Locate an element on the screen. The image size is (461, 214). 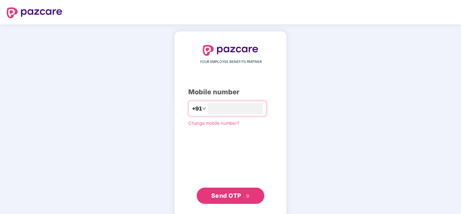
button: Send OTPdouble-right is located at coordinates (230, 196).